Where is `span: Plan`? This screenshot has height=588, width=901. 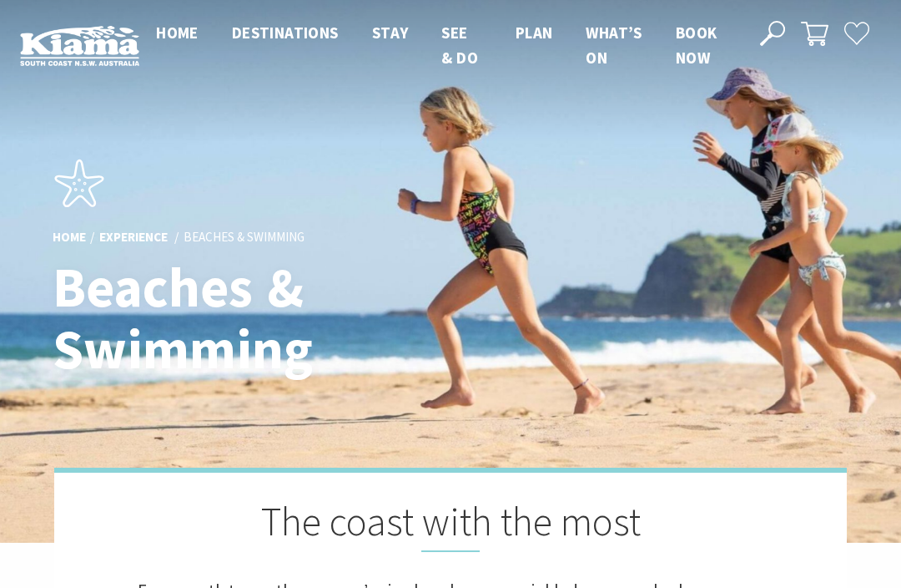
span: Plan is located at coordinates (534, 32).